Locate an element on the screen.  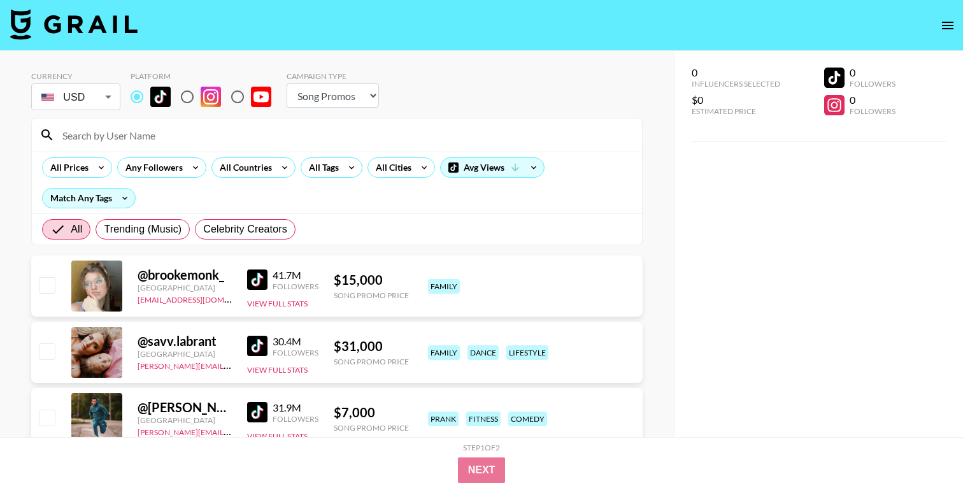
div: dance is located at coordinates (483, 352).